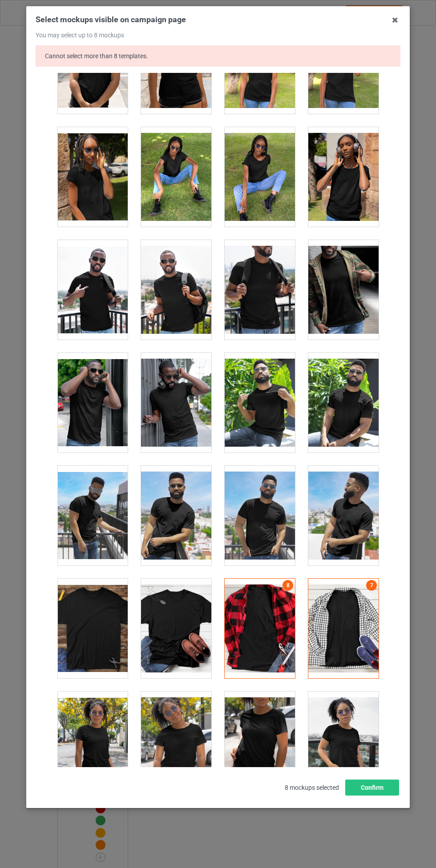  I want to click on a: 7, so click(372, 586).